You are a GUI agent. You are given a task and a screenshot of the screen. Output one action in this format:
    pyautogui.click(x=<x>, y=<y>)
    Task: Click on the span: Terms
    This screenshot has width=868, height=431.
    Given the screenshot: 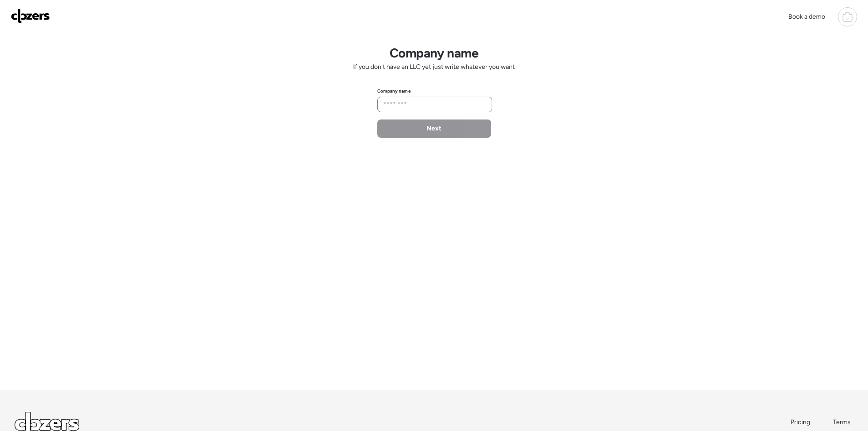 What is the action you would take?
    pyautogui.click(x=842, y=422)
    